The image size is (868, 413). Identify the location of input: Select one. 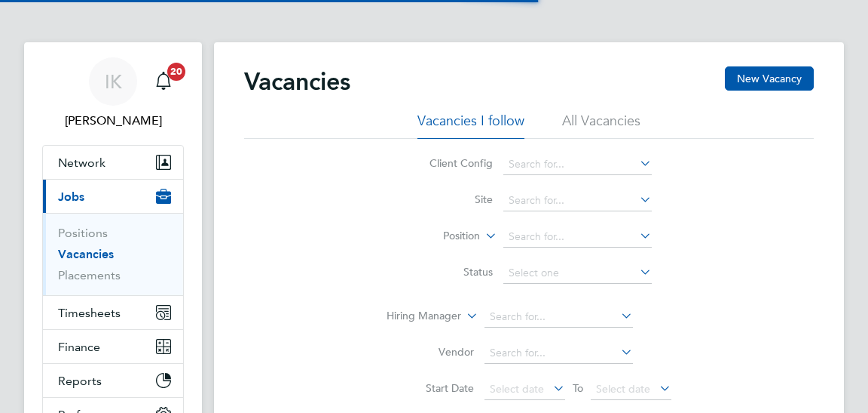
(577, 273).